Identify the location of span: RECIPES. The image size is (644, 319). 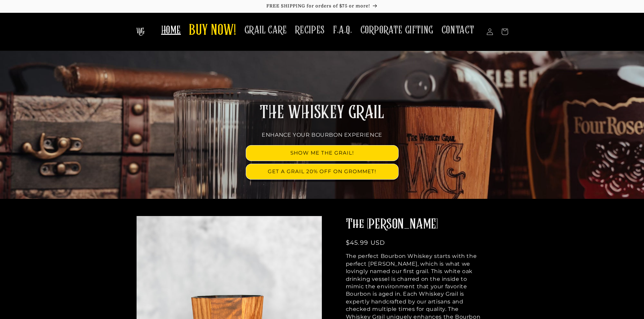
(310, 30).